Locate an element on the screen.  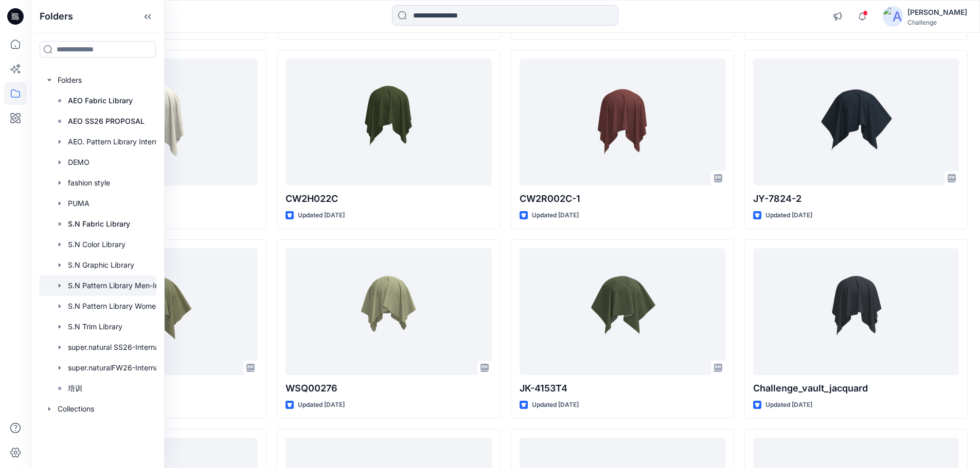
p: Challenge_vault_jacquard is located at coordinates (856, 389).